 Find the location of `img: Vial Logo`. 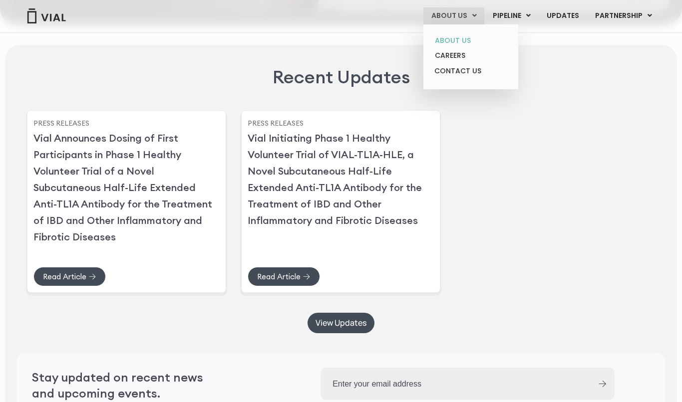

img: Vial Logo is located at coordinates (46, 16).